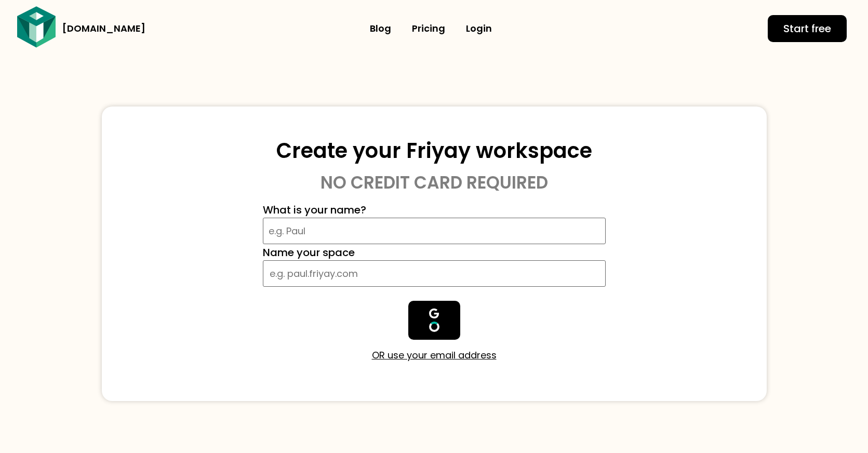 The width and height of the screenshot is (868, 453). I want to click on h3: Create your Friyay workspace, so click(434, 151).